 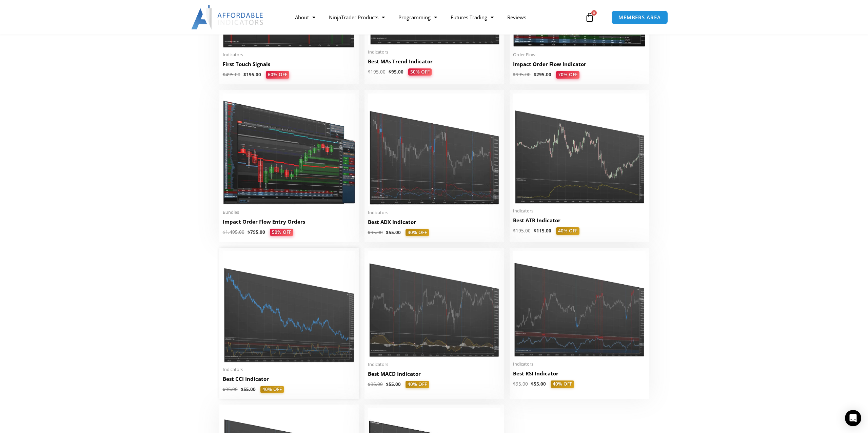 What do you see at coordinates (233, 232) in the screenshot?
I see `bdi: 1,495.00` at bounding box center [233, 232].